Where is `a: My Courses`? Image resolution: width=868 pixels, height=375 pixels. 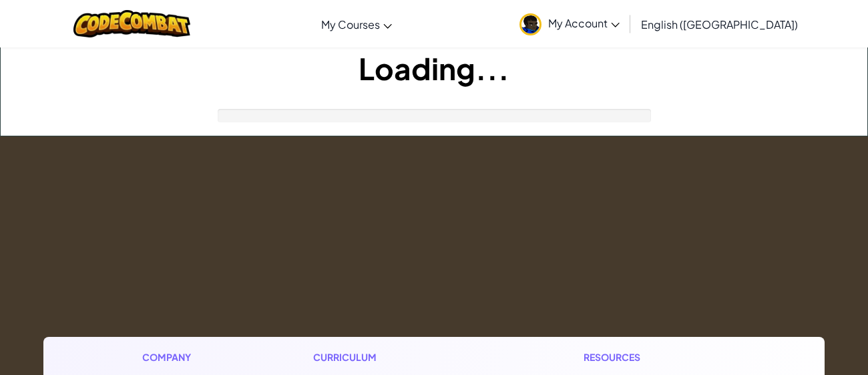
a: My Courses is located at coordinates (356, 24).